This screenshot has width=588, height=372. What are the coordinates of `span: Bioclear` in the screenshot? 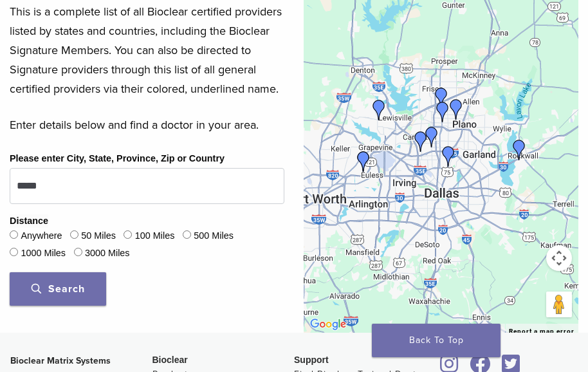 It's located at (170, 360).